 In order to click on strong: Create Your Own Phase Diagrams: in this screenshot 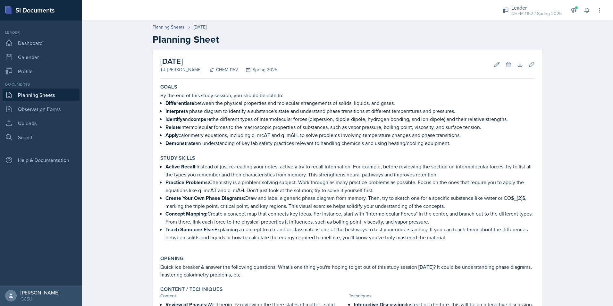, I will do `click(205, 198)`.